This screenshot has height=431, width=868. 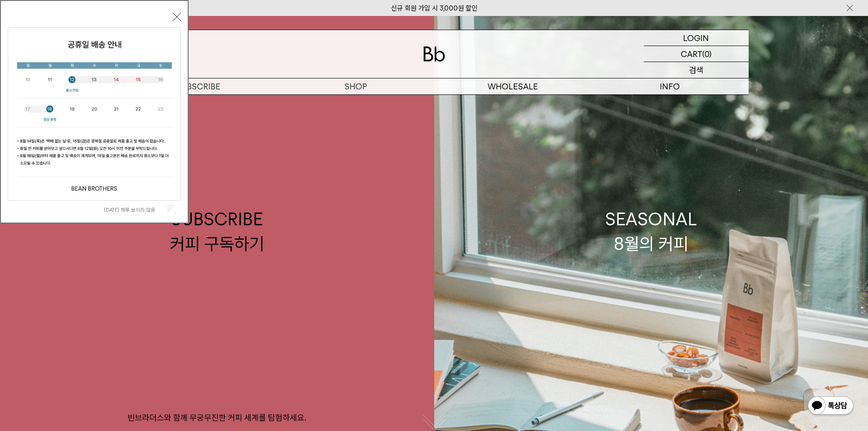 What do you see at coordinates (199, 86) in the screenshot?
I see `a: SUBSCRIBE` at bounding box center [199, 86].